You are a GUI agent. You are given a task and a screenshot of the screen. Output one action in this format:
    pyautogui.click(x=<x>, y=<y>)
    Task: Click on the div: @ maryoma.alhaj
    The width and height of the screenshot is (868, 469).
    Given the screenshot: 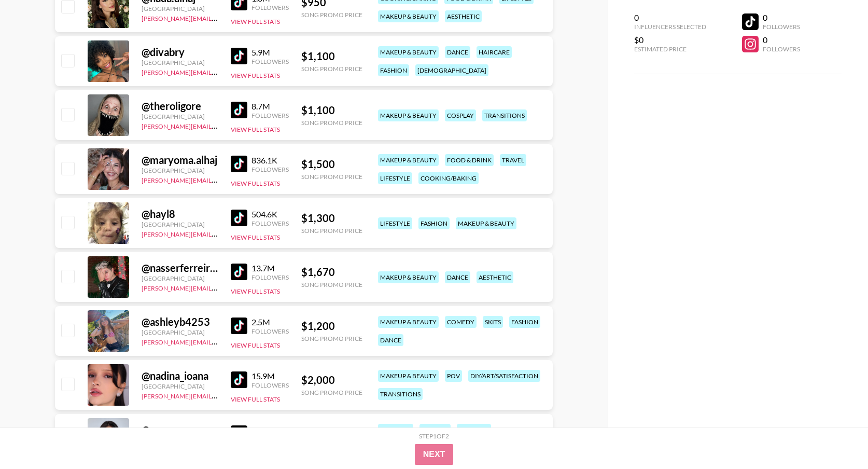 What is the action you would take?
    pyautogui.click(x=180, y=160)
    